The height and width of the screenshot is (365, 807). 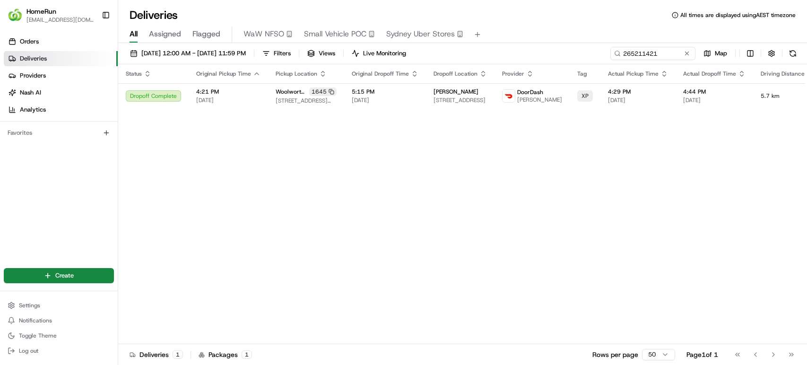 I want to click on a: Nash AI, so click(x=61, y=93).